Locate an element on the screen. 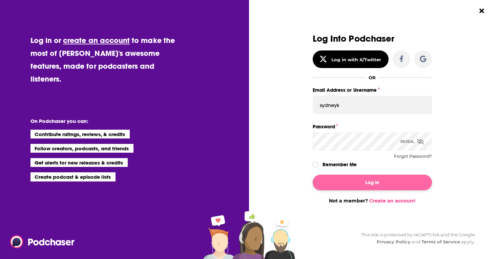  div: Not a member? is located at coordinates (372, 201).